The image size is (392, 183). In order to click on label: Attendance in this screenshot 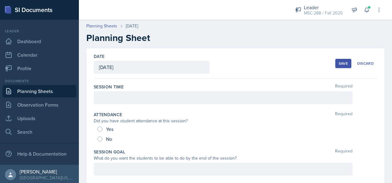, I will do `click(108, 115)`.